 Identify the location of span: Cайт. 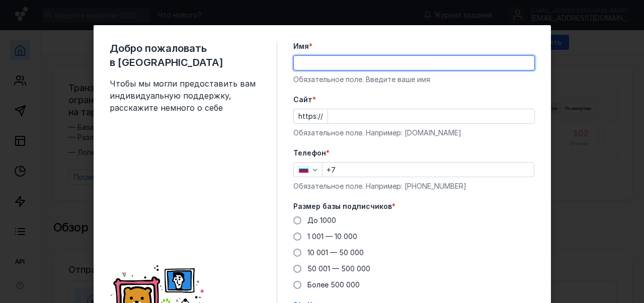
(303, 100).